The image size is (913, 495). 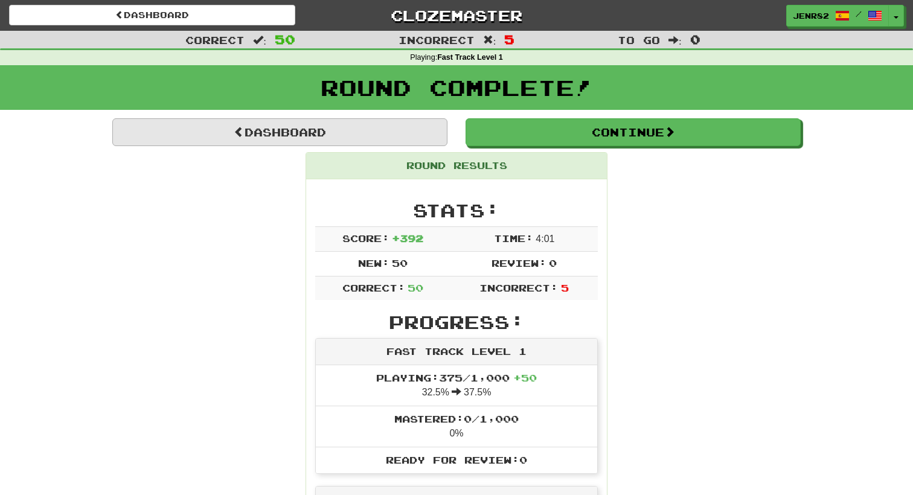 I want to click on span: Score:, so click(x=366, y=238).